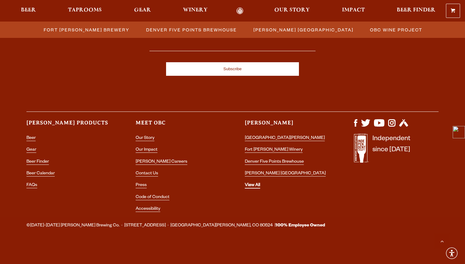 The width and height of the screenshot is (465, 264). I want to click on a: Scroll to top, so click(442, 241).